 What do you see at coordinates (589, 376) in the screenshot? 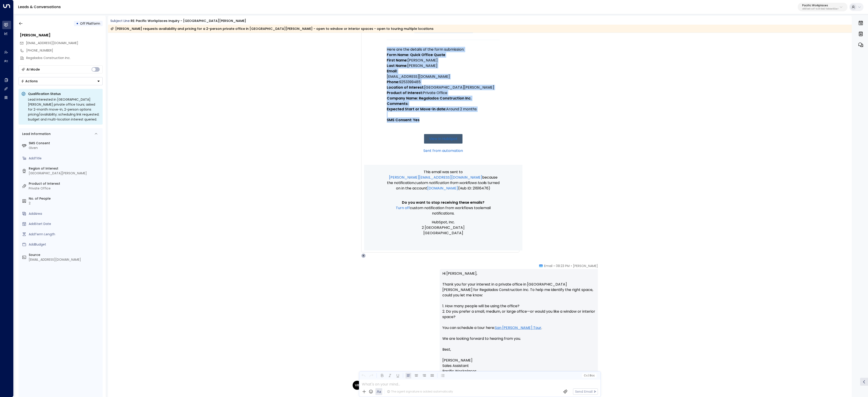
I see `span: Cc Bcc` at bounding box center [589, 376].